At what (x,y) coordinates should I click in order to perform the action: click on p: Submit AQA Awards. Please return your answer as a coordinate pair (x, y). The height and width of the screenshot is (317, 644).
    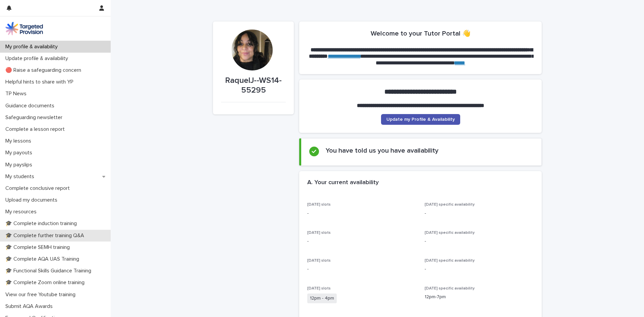
    Looking at the image, I should click on (30, 307).